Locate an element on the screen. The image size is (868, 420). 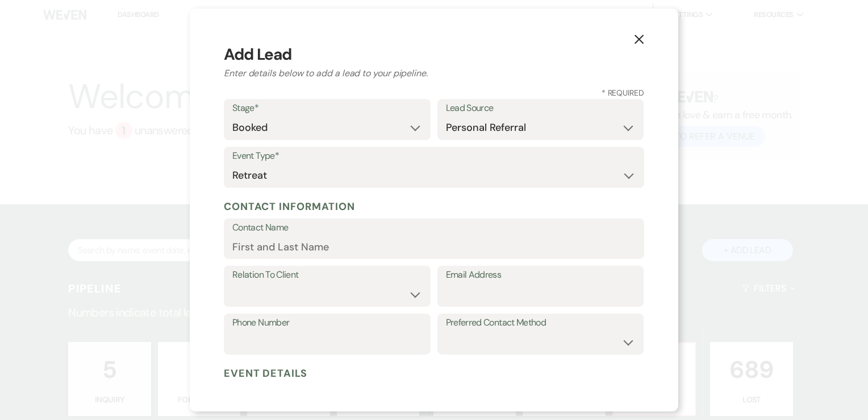
label: Stage* is located at coordinates (328, 108).